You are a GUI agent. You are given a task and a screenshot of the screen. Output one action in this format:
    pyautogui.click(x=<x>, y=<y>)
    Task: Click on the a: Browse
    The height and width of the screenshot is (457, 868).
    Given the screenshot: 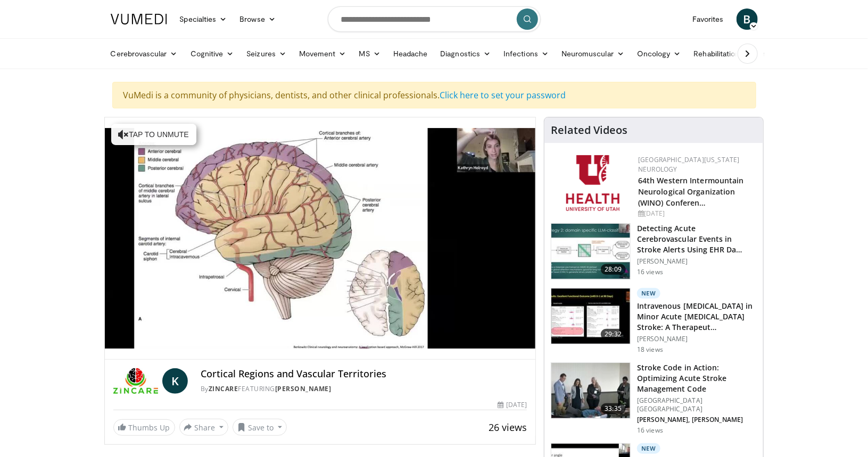 What is the action you would take?
    pyautogui.click(x=258, y=19)
    